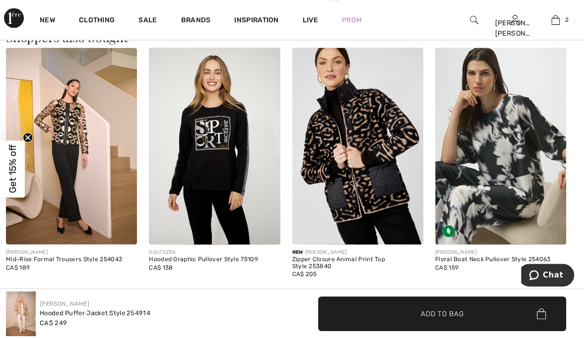 The height and width of the screenshot is (338, 584). Describe the element at coordinates (21, 314) in the screenshot. I see `img: Hooded Puffer Jacket Style 254914` at that location.